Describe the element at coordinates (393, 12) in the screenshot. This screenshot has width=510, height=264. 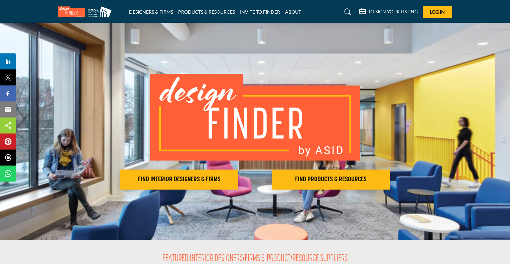
I see `h5: DESIGN YOUR LISTING` at that location.